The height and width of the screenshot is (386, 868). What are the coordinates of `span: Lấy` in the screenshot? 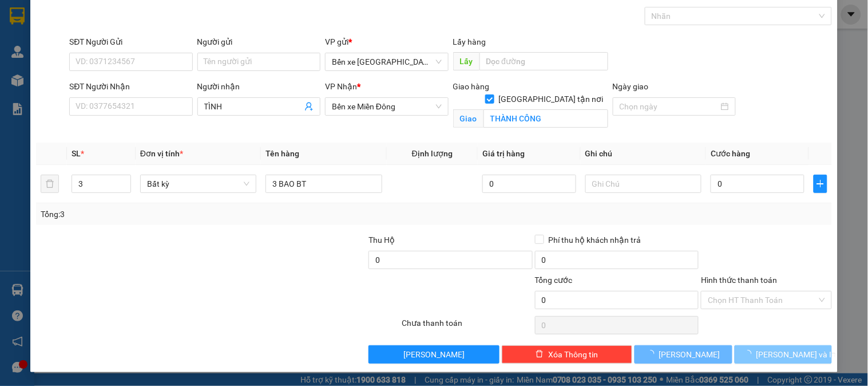 It's located at (466, 61).